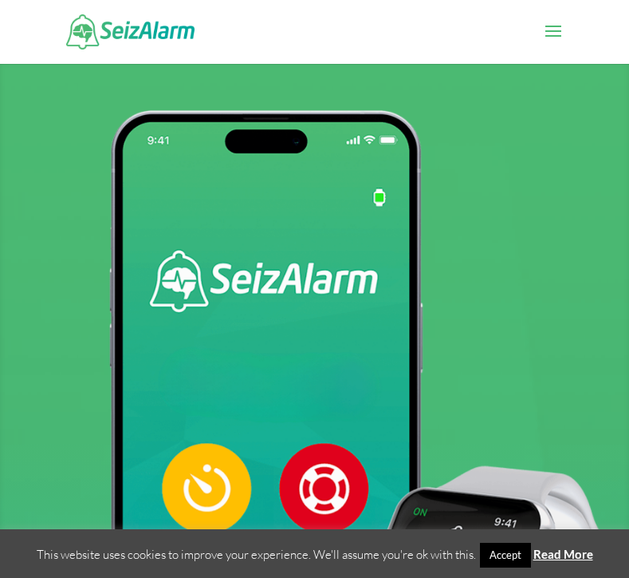 This screenshot has height=578, width=629. What do you see at coordinates (315, 554) in the screenshot?
I see `span: This website uses cookies to improve your experience. We'll assume you're ok with this.` at bounding box center [315, 554].